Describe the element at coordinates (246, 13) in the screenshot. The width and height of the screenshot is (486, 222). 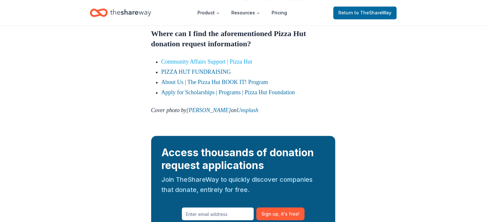
I see `button: Resources` at that location.